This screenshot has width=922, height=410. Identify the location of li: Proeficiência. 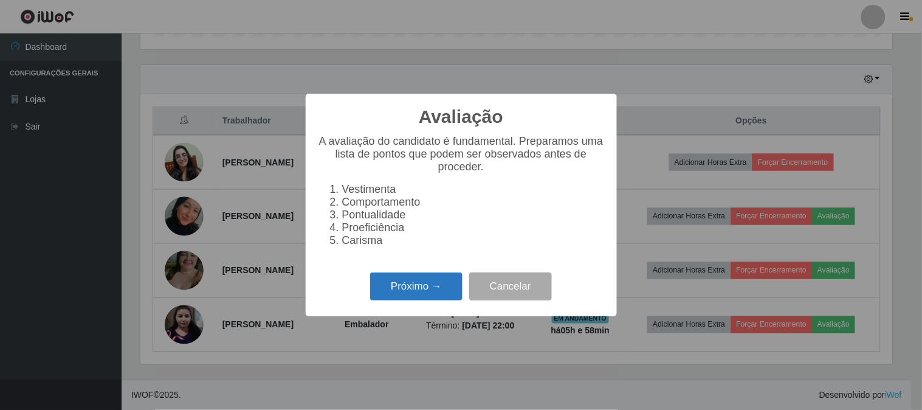
(474, 227).